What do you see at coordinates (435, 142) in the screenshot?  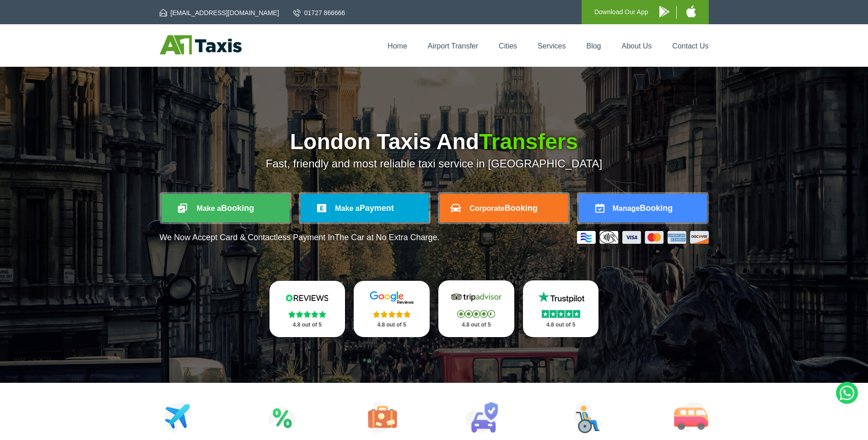 I see `h1: London Taxis And` at bounding box center [435, 142].